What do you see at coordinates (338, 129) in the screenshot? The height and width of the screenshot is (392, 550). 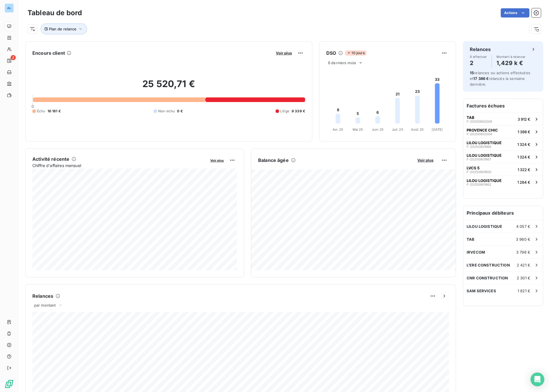 I see `tspan: Avr. 25` at bounding box center [338, 129].